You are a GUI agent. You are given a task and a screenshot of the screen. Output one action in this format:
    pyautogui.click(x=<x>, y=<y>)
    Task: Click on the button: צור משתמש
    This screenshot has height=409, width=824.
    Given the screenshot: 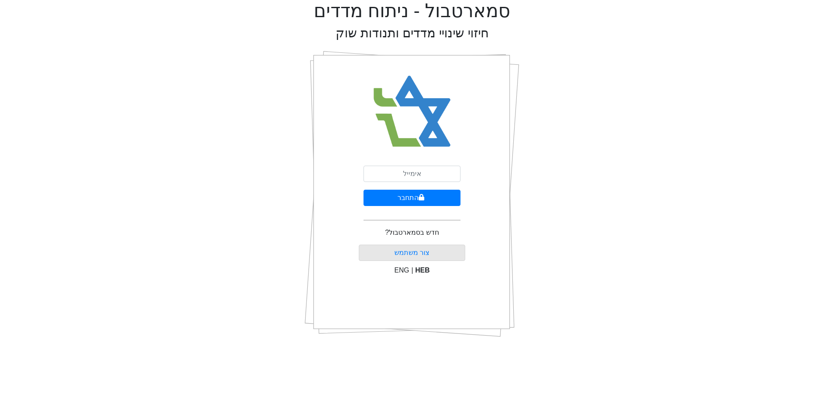 What is the action you would take?
    pyautogui.click(x=412, y=253)
    